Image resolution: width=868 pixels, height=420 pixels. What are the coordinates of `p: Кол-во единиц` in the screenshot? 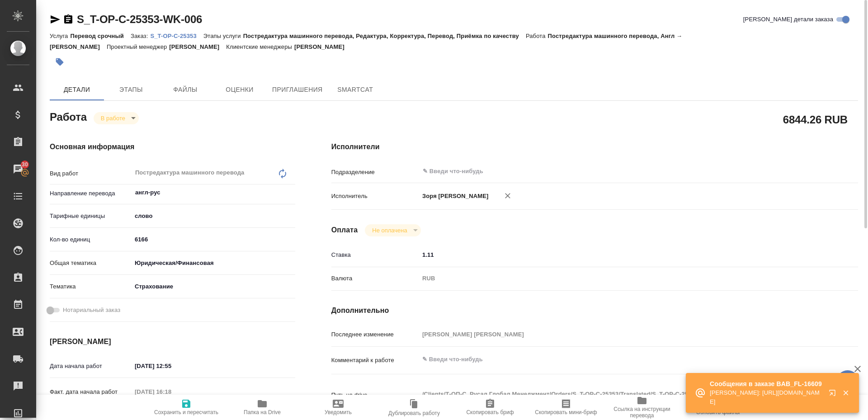 It's located at (91, 240).